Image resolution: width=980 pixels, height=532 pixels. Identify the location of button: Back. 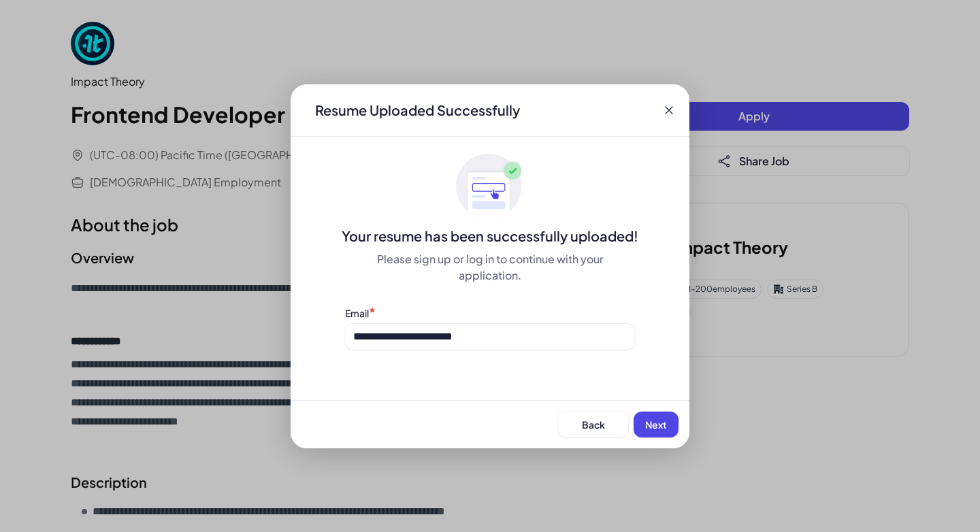
(593, 424).